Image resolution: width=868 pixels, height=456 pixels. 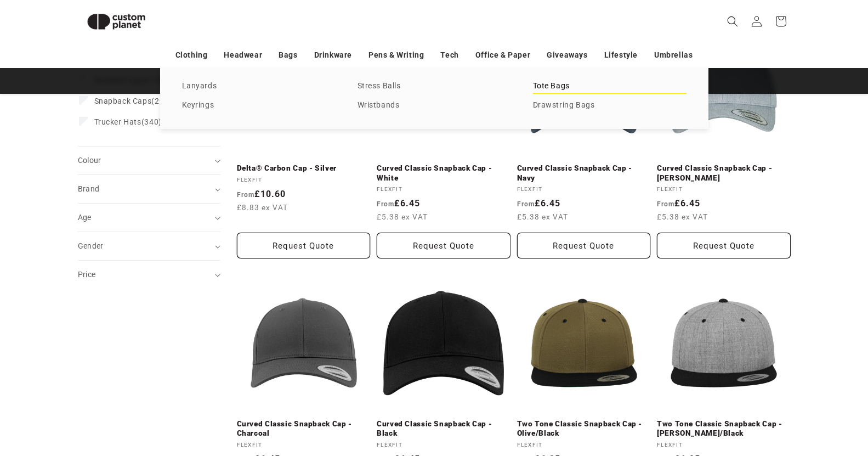 I want to click on span: Gender, so click(x=91, y=246).